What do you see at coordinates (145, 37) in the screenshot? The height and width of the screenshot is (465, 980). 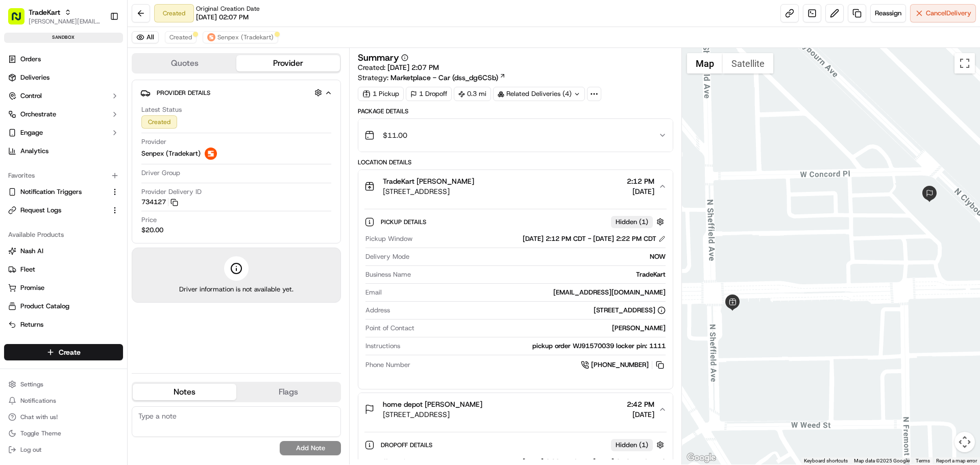 I see `button: All` at bounding box center [145, 37].